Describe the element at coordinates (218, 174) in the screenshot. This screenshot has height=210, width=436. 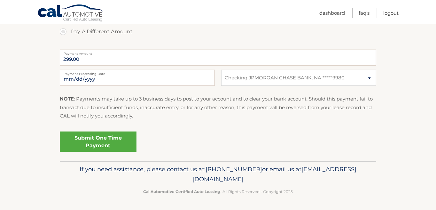
I see `p: If you need assistance, please contact us at: or email us at` at that location.